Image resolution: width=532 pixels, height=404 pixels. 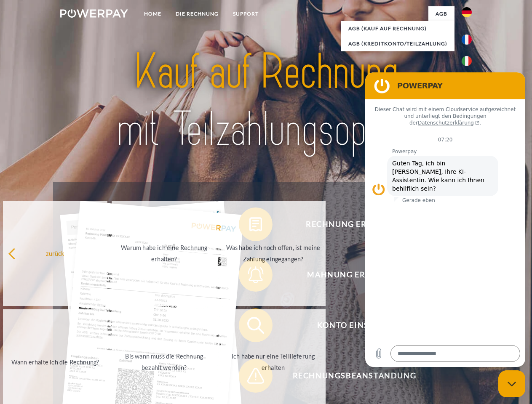 I want to click on span: Mahnung erhalten?, so click(x=354, y=275).